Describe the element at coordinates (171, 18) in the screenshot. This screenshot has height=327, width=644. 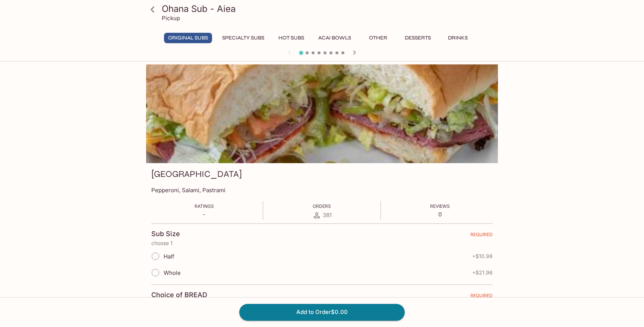
I see `p: Pickup` at that location.